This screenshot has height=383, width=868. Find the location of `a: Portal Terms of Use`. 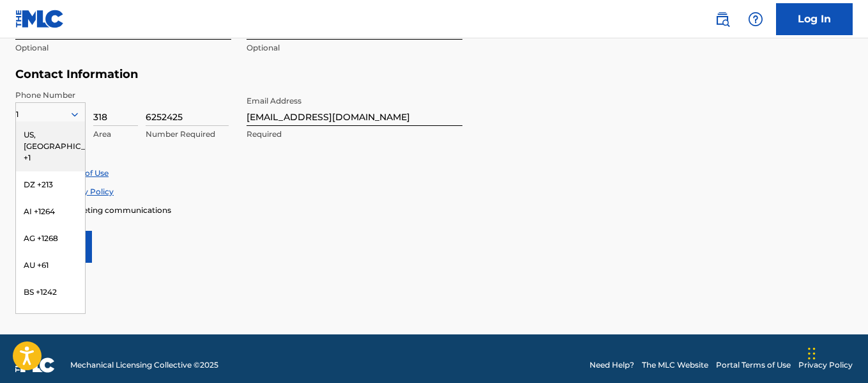

a: Portal Terms of Use is located at coordinates (753, 365).